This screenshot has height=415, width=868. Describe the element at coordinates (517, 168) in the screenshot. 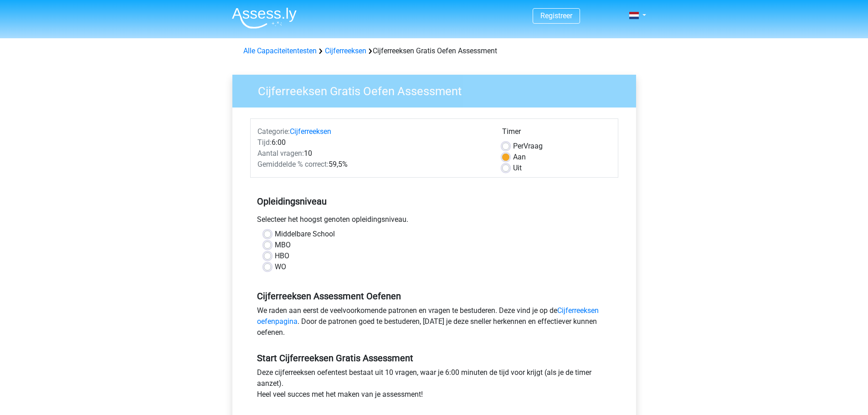

I see `label: Uit` at that location.